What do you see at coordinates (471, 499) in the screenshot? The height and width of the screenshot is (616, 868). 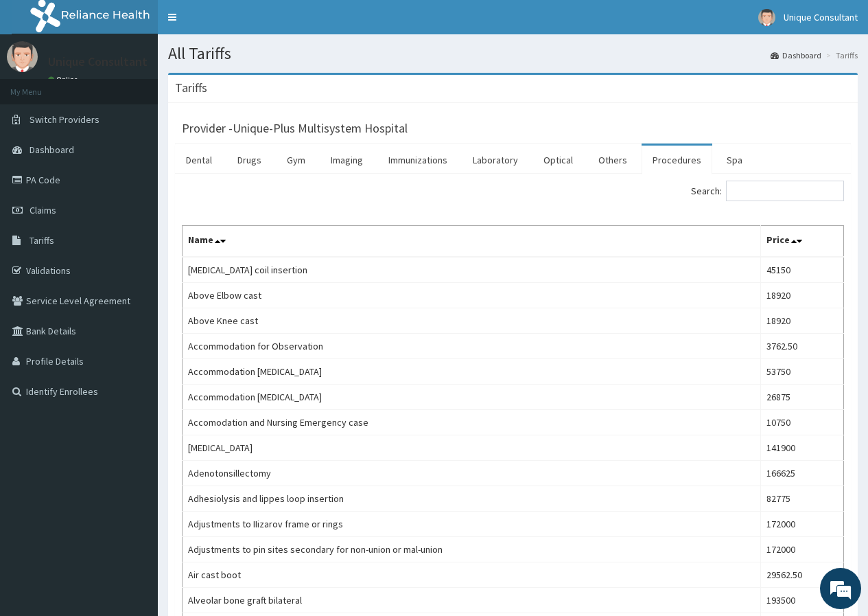 I see `td: Adhesiolysis and lippes loop insertion` at bounding box center [471, 499].